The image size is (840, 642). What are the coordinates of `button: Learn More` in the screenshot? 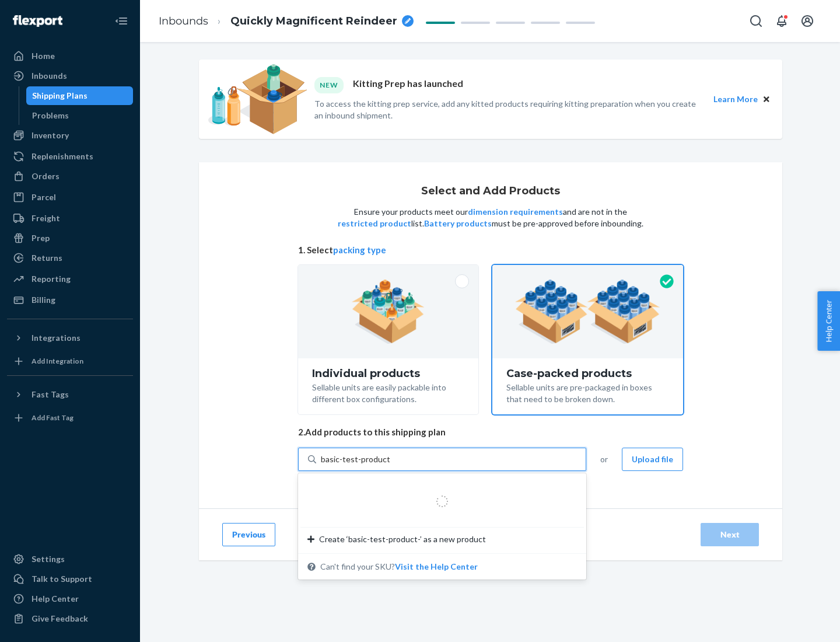 It's located at (735, 99).